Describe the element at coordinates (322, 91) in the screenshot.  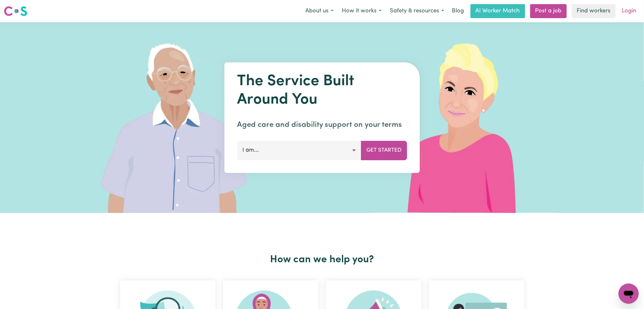
I see `h1: The Service Built Around You` at that location.